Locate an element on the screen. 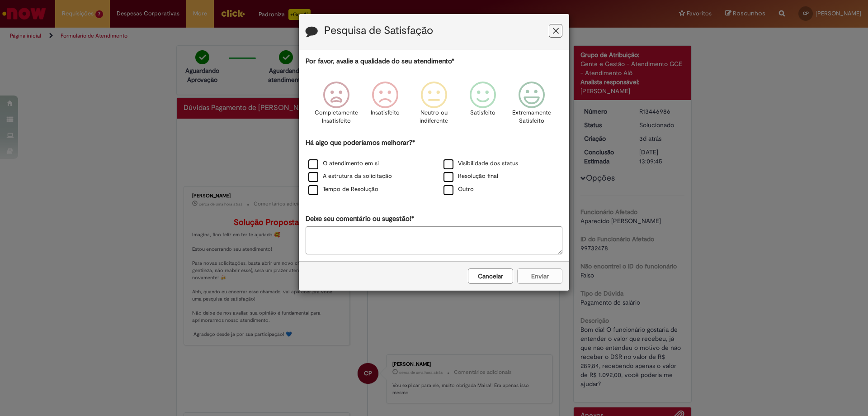  div: Há algo que poderíamos melhorar?* is located at coordinates (434, 167).